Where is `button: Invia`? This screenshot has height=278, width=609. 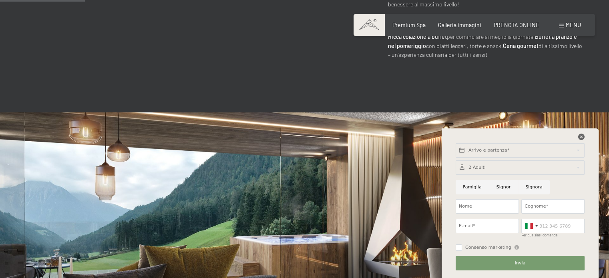
button: Invia is located at coordinates (520, 263).